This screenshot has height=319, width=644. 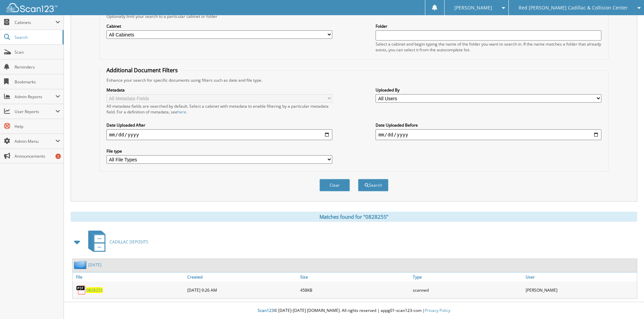 What do you see at coordinates (354, 217) in the screenshot?
I see `div: Matches found for "082825S"` at bounding box center [354, 217].